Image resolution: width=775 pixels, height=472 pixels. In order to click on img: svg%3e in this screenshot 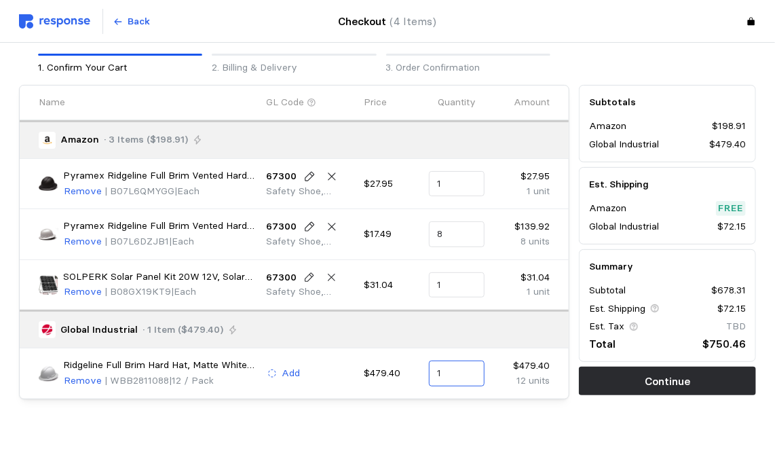, I will do `click(54, 21)`.